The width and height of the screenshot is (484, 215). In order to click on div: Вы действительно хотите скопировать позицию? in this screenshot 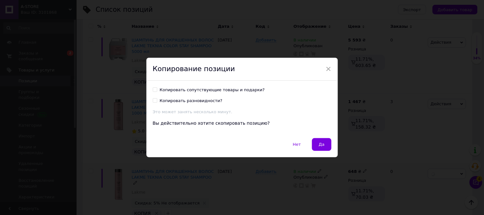, I will do `click(242, 123)`.